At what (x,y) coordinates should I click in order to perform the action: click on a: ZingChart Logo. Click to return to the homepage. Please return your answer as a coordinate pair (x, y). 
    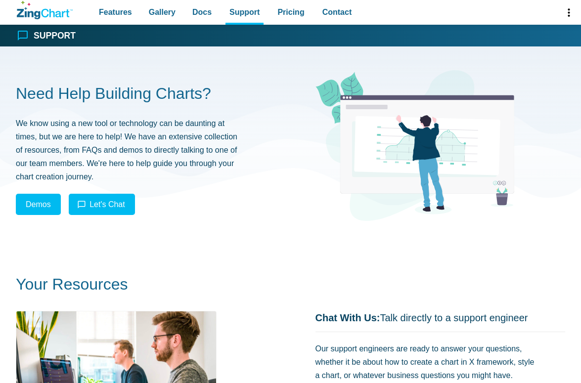
    Looking at the image, I should click on (44, 10).